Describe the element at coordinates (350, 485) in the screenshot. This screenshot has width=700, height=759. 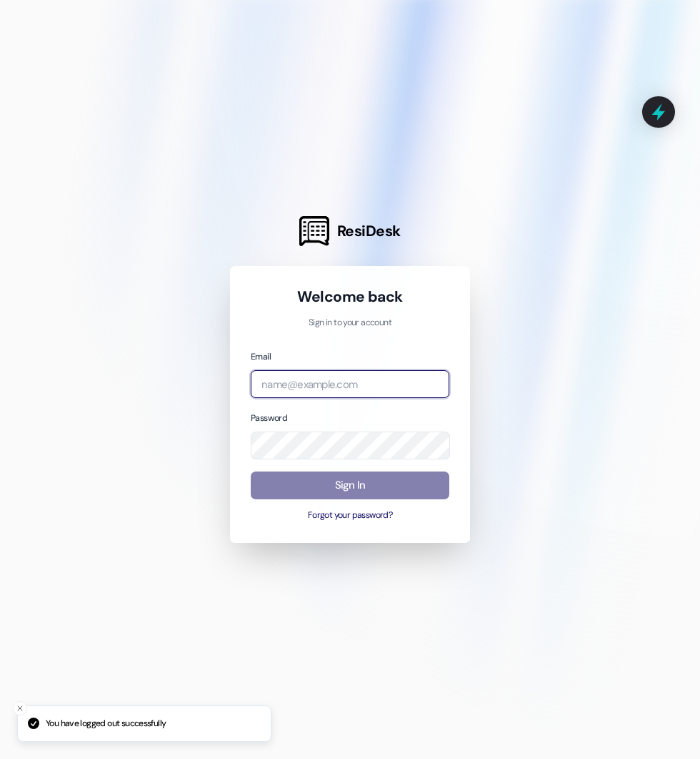
I see `button: Sign In` at that location.